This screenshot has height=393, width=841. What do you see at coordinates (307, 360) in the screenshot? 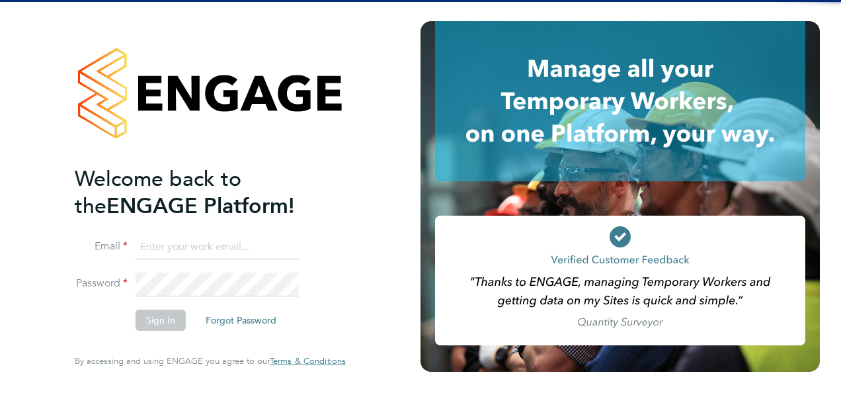
I see `span: Terms & Conditions` at bounding box center [307, 360].